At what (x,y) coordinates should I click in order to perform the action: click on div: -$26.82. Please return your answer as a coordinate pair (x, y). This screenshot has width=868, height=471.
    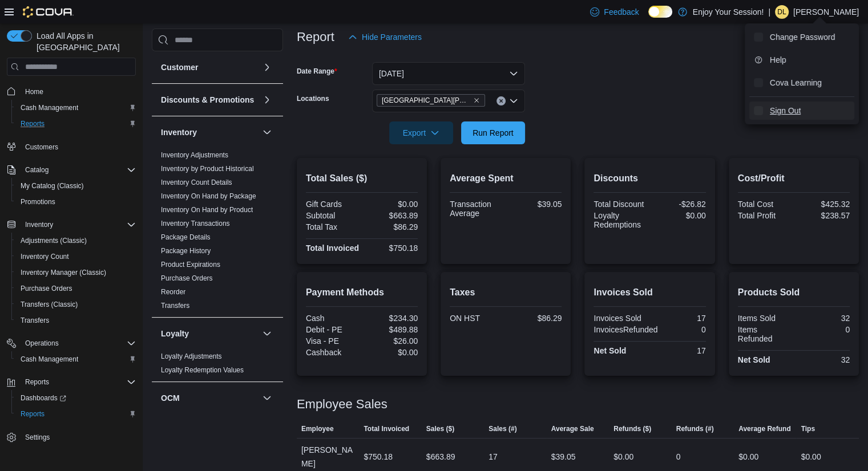
    Looking at the image, I should click on (679, 204).